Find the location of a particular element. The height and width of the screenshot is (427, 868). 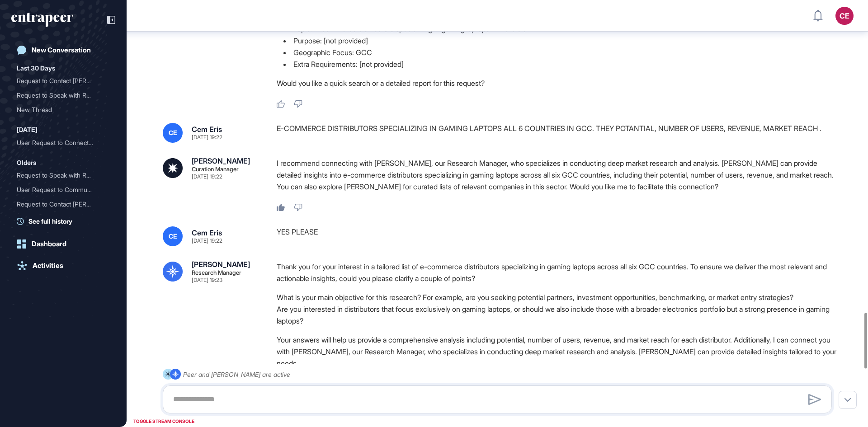

div: YES PLEASE is located at coordinates (558, 237).